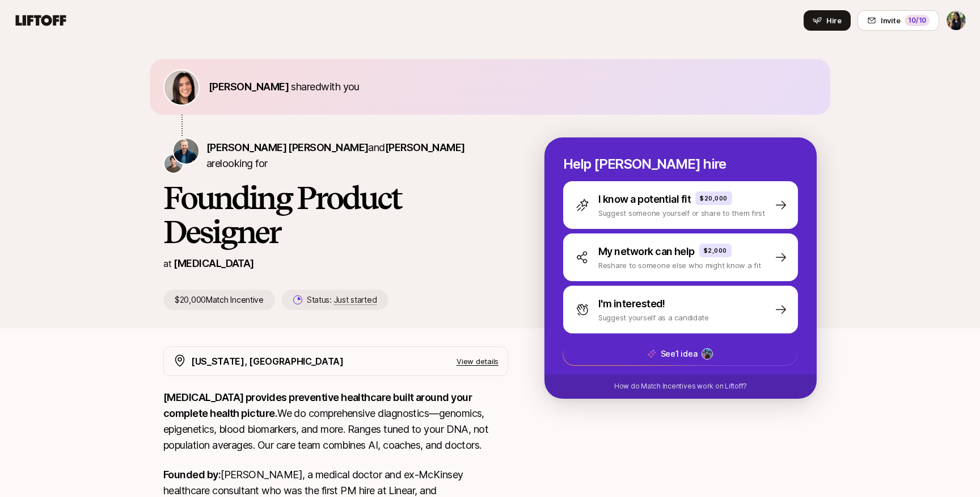 This screenshot has width=980, height=497. Describe the element at coordinates (682, 213) in the screenshot. I see `p: Suggest someone yourself or share to them first` at that location.